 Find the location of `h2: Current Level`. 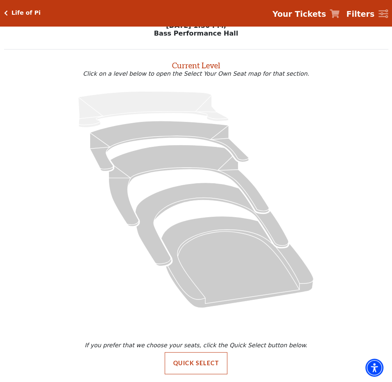

h2: Current Level is located at coordinates (196, 64).